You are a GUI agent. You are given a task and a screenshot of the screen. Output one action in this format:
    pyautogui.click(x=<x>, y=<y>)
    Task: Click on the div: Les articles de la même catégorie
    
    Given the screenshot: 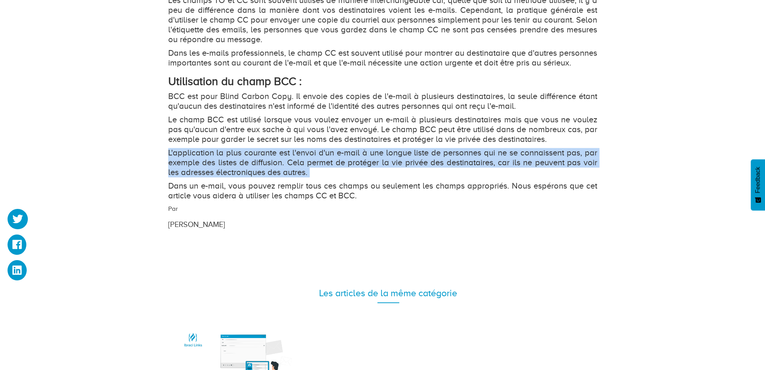 What is the action you would take?
    pyautogui.click(x=388, y=293)
    